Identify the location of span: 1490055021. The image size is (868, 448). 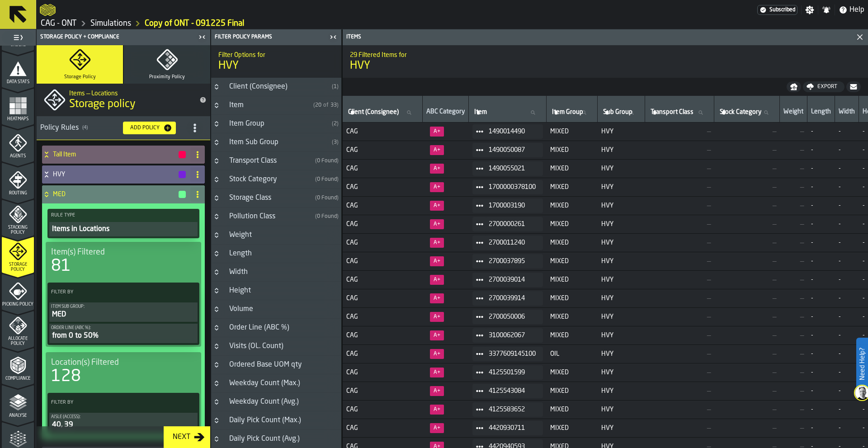
(512, 169).